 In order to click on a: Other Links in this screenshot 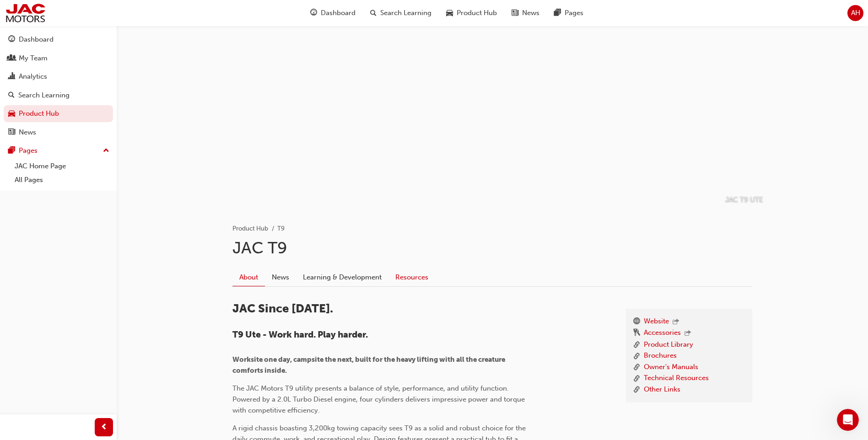, I will do `click(662, 390)`.